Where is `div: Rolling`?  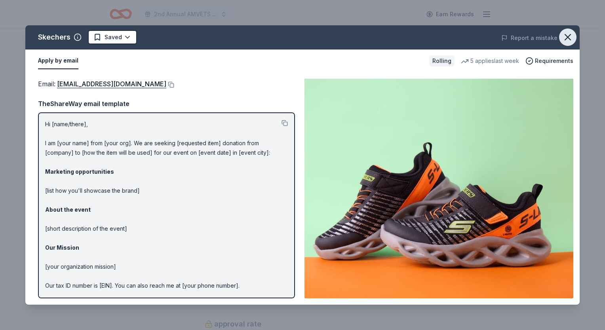
div: Rolling is located at coordinates (442, 61).